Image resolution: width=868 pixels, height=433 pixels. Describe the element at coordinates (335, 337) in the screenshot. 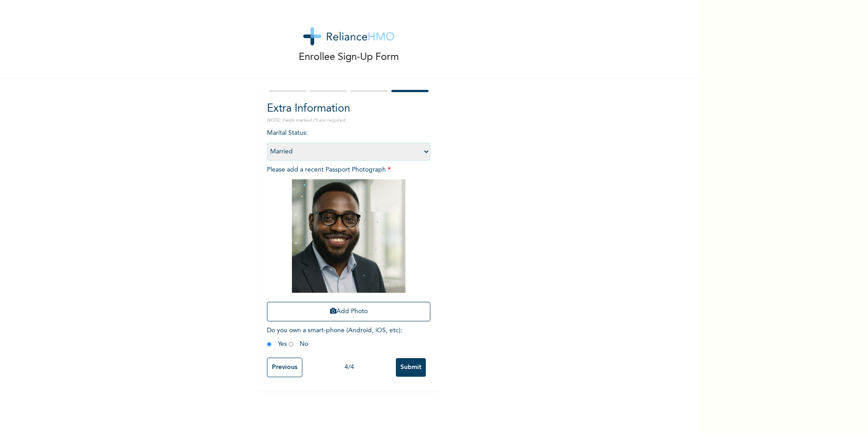

I see `span: Do you own a smart-phone (Android, iOS, etc) : Yes No` at that location.